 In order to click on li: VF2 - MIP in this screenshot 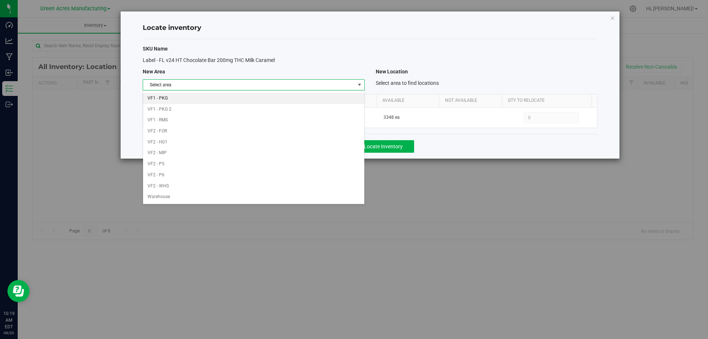, I will do `click(253, 153)`.